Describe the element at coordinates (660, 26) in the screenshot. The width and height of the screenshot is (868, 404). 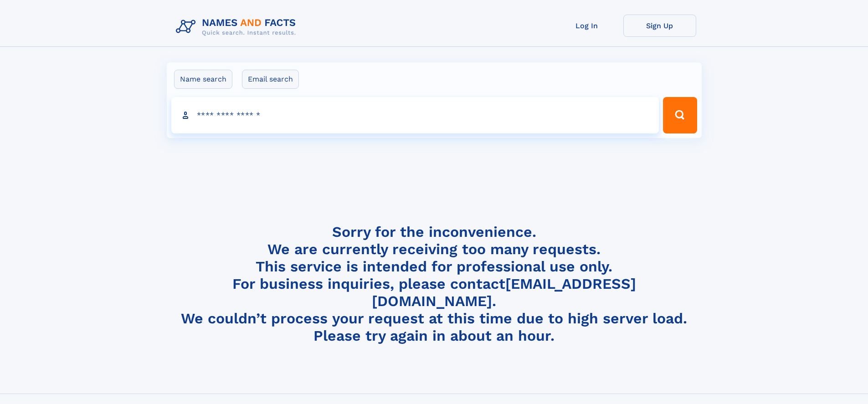
I see `a: Sign Up` at that location.